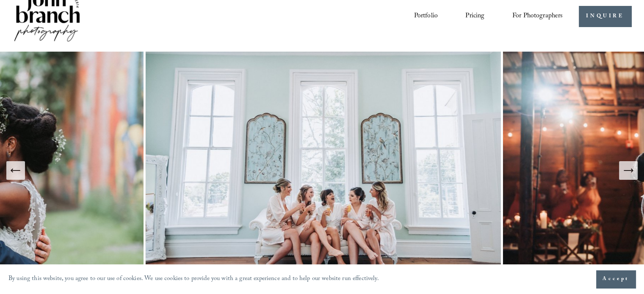 The width and height of the screenshot is (644, 294). What do you see at coordinates (194, 279) in the screenshot?
I see `p: By using this website, you agree to our use of cookies. We use cookies to provide you with a grea...` at bounding box center [194, 279].